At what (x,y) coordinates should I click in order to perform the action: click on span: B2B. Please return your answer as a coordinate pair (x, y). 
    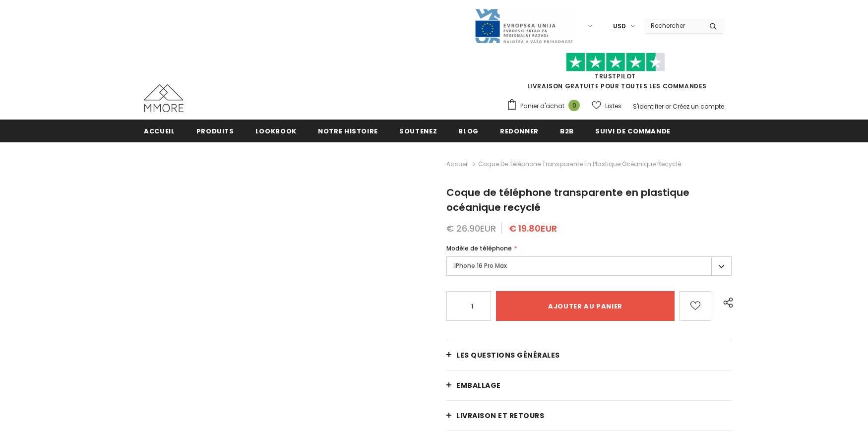
    Looking at the image, I should click on (567, 131).